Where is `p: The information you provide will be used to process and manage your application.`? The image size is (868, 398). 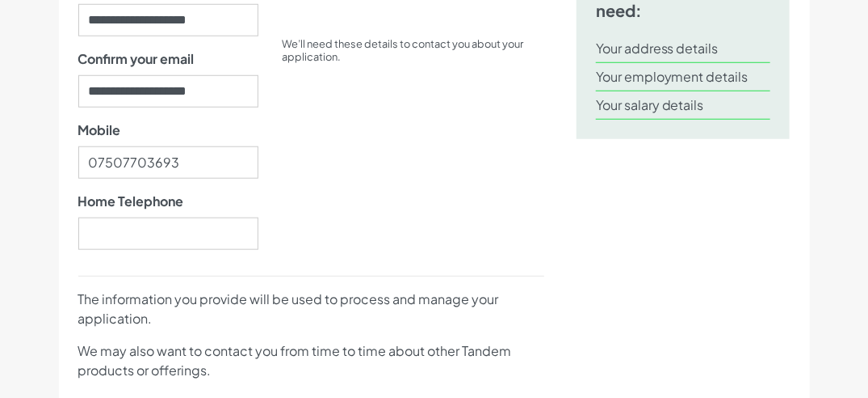 p: The information you provide will be used to process and manage your application. is located at coordinates (311, 309).